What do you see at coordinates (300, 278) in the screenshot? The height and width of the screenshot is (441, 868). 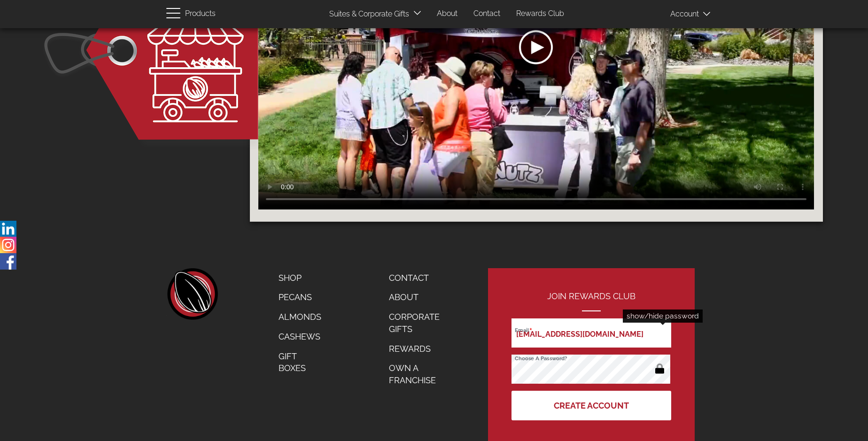 I see `a: Shop` at bounding box center [300, 278].